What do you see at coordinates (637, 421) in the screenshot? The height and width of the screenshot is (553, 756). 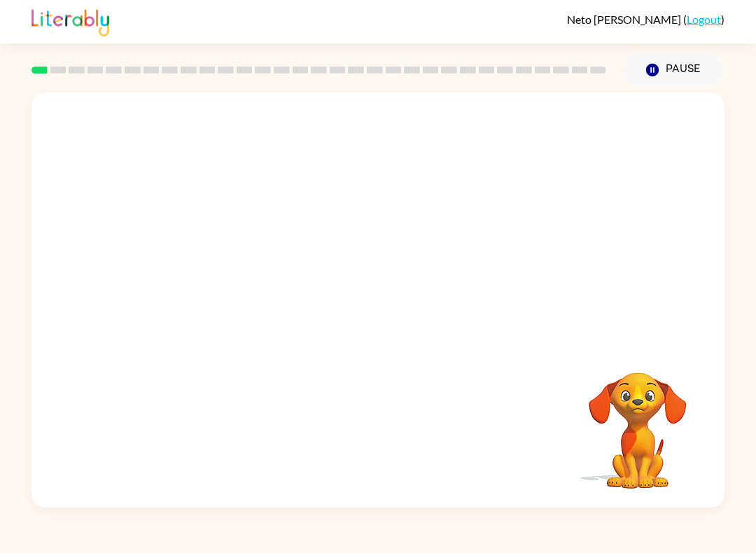 I see `video: Your browser must support playing .mp4 files to use Literably. Please try using another browser.` at bounding box center [637, 421].